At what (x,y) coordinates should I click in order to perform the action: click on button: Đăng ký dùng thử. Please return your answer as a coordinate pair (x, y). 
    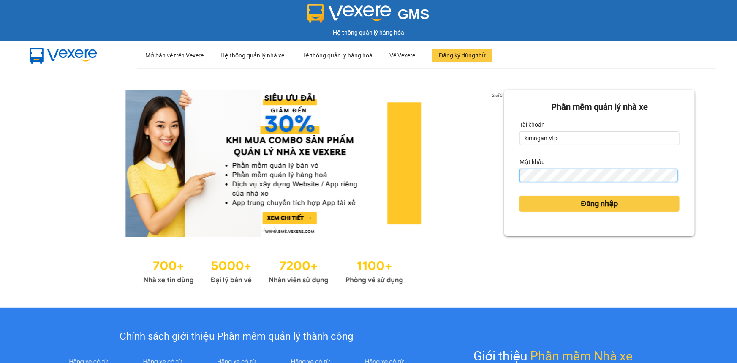
    Looking at the image, I should click on (462, 55).